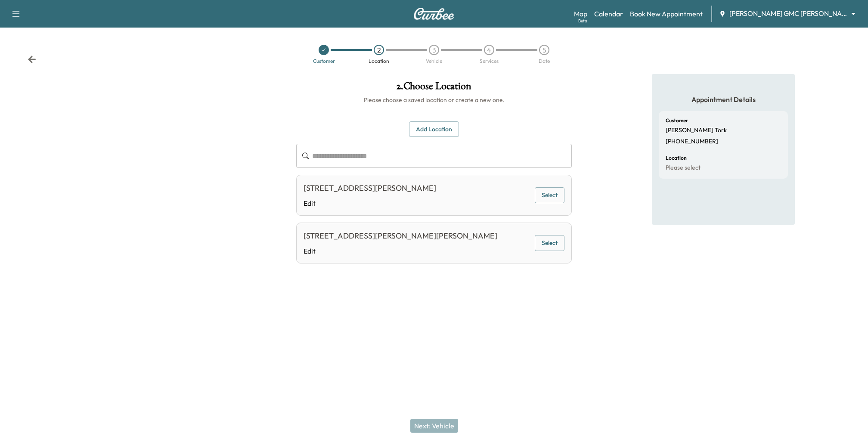 The height and width of the screenshot is (443, 868). Describe the element at coordinates (544, 50) in the screenshot. I see `div: 5` at that location.